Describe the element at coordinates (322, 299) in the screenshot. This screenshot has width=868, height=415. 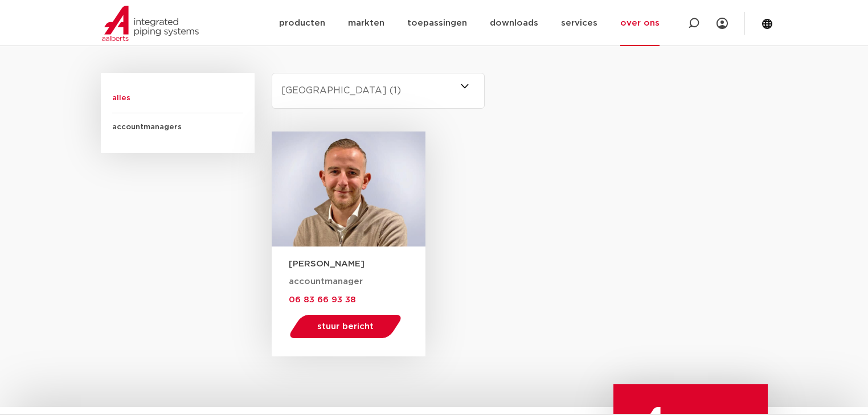
I see `span: 06 83 66 93 38` at that location.